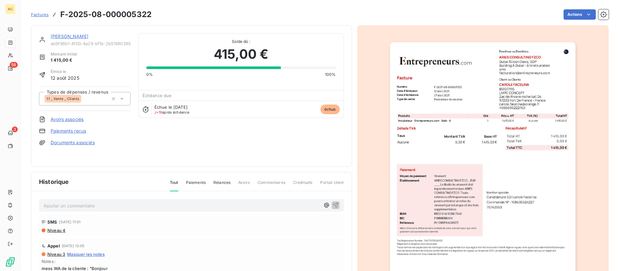 This screenshot has height=271, width=619. Describe the element at coordinates (40, 15) in the screenshot. I see `span: Factures` at that location.